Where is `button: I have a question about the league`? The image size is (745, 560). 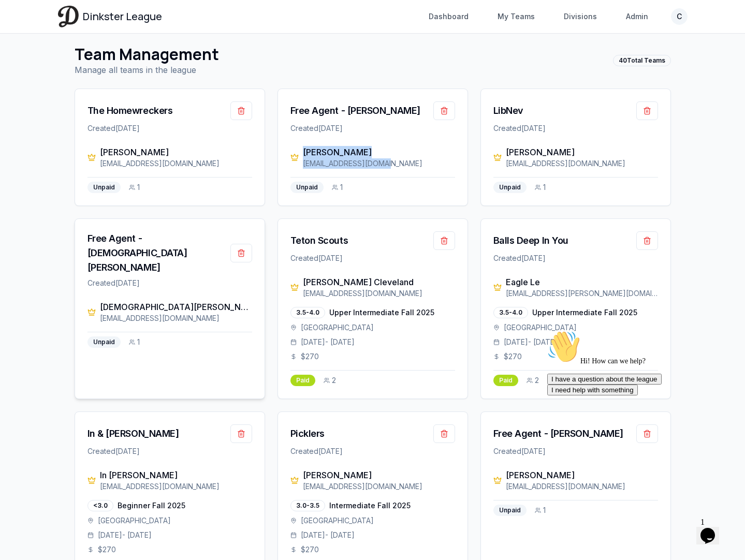 button: I have a question about the league is located at coordinates (61, 53).